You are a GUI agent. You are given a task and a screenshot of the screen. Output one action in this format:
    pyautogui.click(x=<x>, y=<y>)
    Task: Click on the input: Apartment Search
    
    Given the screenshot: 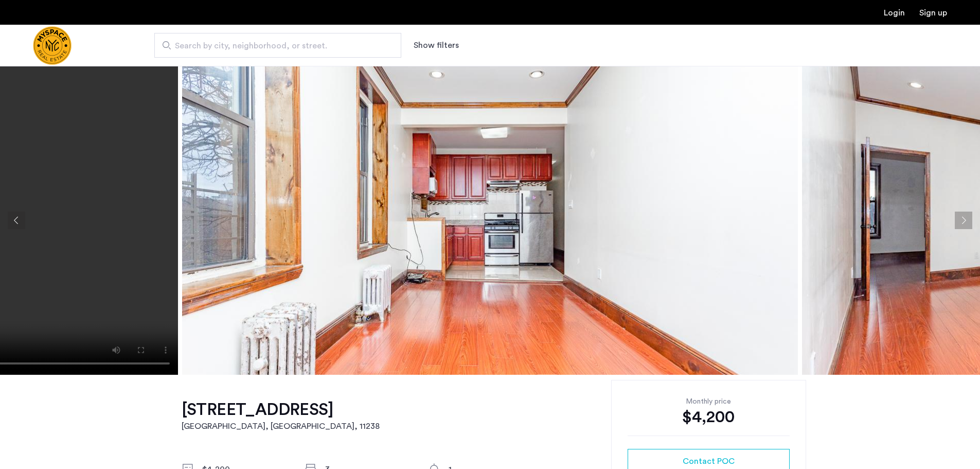 What is the action you would take?
    pyautogui.click(x=278, y=45)
    